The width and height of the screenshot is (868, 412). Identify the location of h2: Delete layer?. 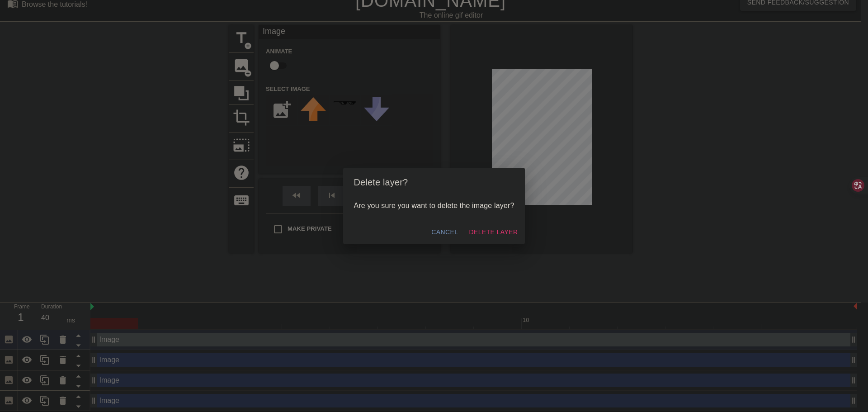
(434, 183).